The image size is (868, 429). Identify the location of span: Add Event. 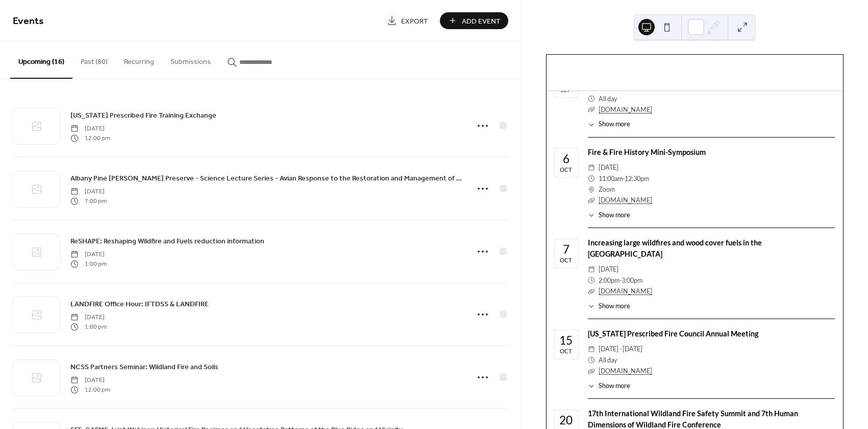
(481, 21).